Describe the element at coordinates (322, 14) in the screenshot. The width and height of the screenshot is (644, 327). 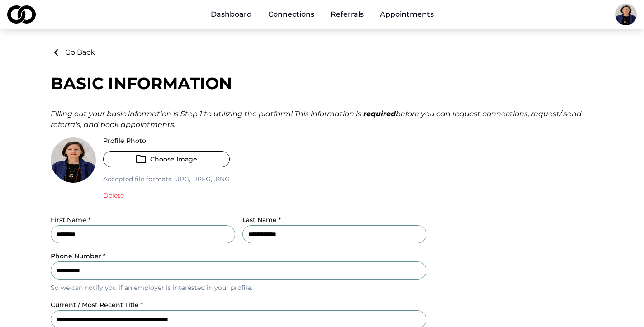
I see `nav: Main` at that location.